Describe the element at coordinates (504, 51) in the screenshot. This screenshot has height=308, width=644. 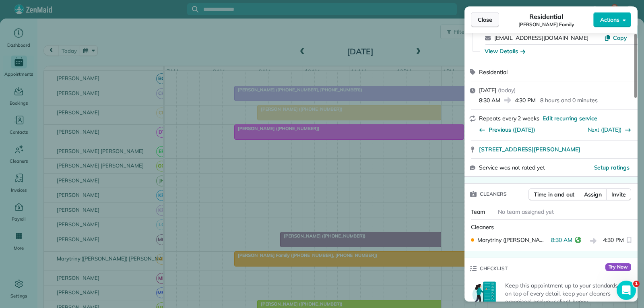
I see `button: View Details` at that location.